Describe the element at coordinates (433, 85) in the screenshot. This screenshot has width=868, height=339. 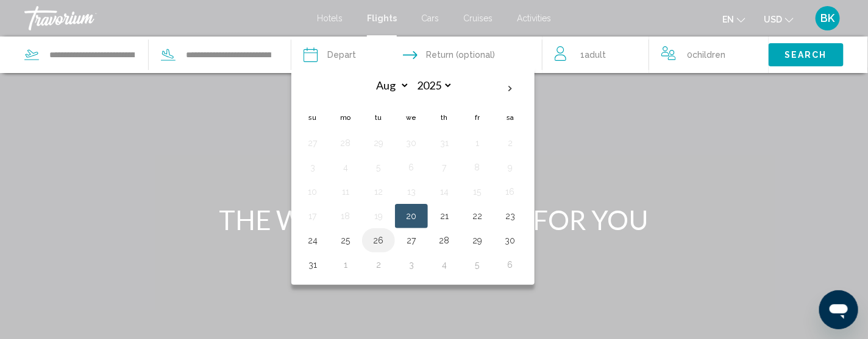
I see `select: Select year` at that location.